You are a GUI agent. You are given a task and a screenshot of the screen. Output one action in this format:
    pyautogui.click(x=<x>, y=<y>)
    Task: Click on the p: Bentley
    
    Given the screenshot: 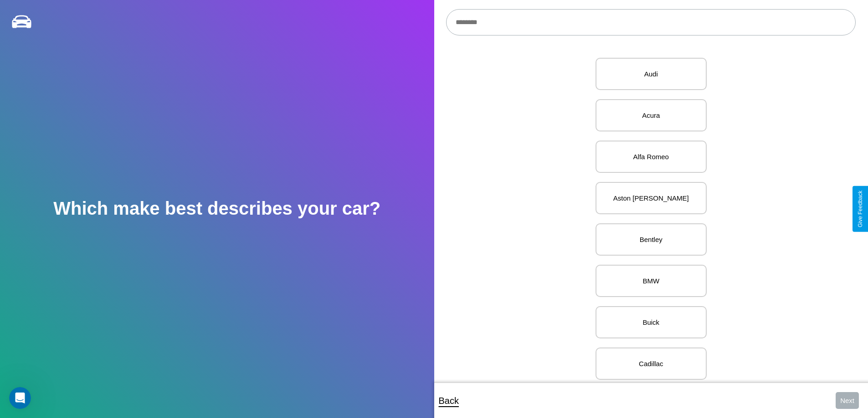 What is the action you would take?
    pyautogui.click(x=651, y=239)
    